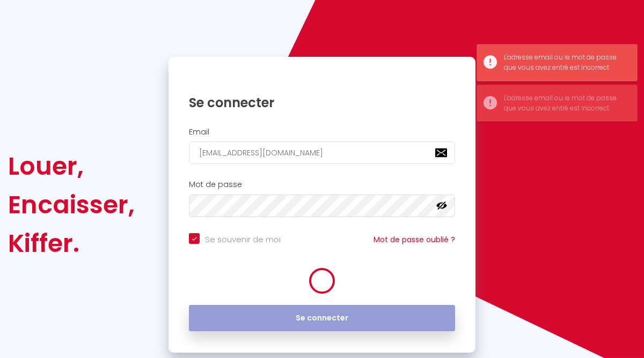  What do you see at coordinates (71, 205) in the screenshot?
I see `div: Encaisser,` at bounding box center [71, 205].